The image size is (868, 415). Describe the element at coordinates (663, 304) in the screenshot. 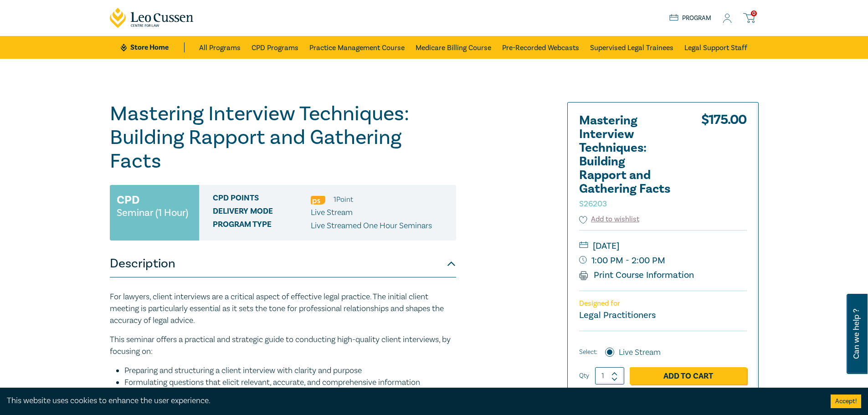

I see `p: Designed for` at that location.